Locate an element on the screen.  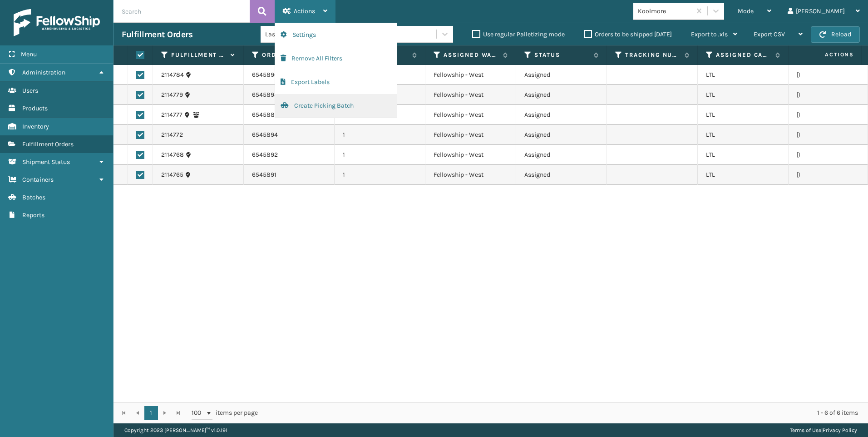
a: 2114765 is located at coordinates (172, 175).